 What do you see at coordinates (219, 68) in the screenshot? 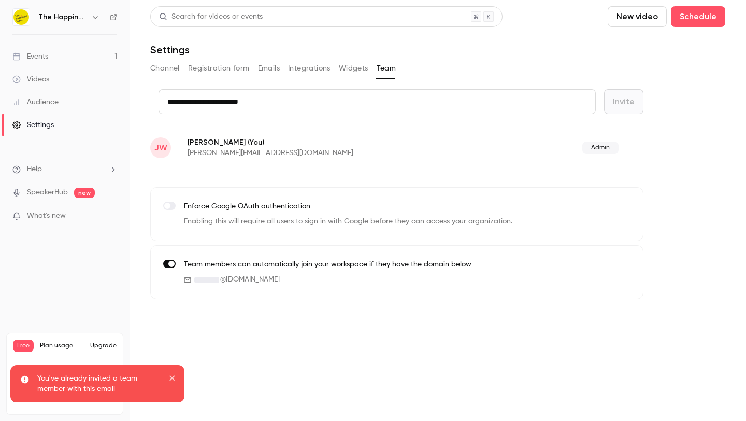
I see `button: Registration form` at bounding box center [219, 68].